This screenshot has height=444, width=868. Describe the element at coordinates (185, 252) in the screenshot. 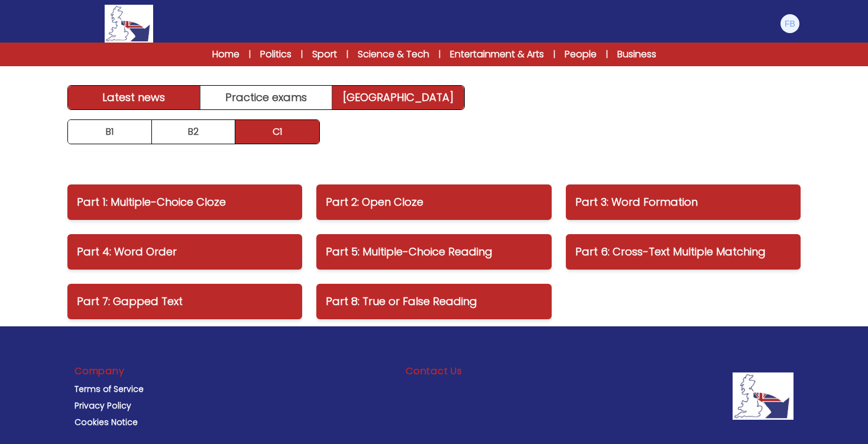

I see `p: Part 4: Word Order` at that location.